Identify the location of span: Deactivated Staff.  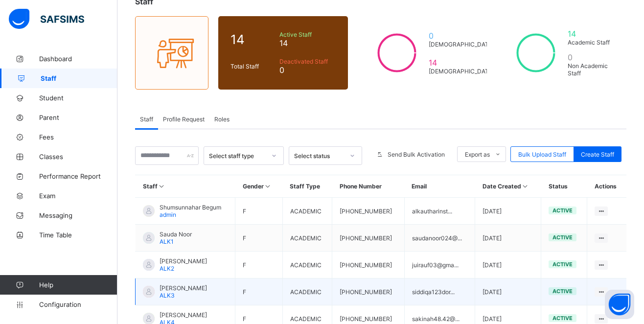
(307, 61).